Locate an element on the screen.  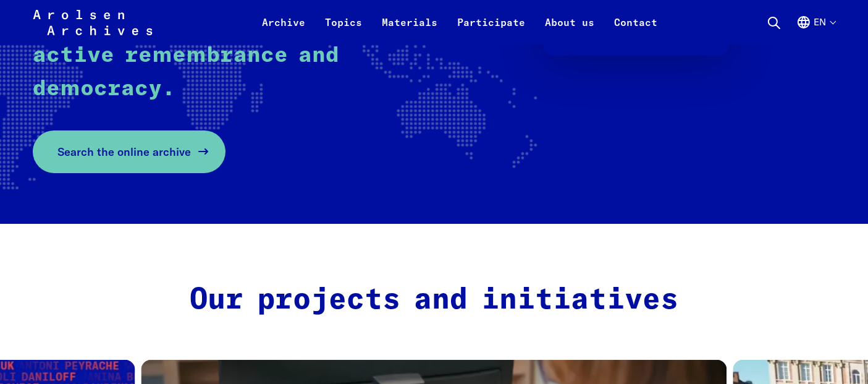
a: Archive is located at coordinates (284, 30).